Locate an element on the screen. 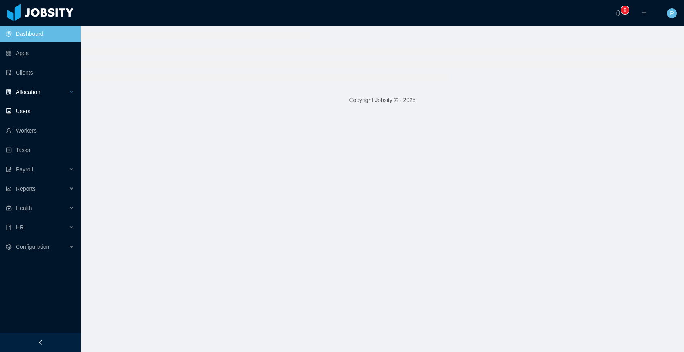 This screenshot has width=684, height=352. span: Configuration is located at coordinates (32, 247).